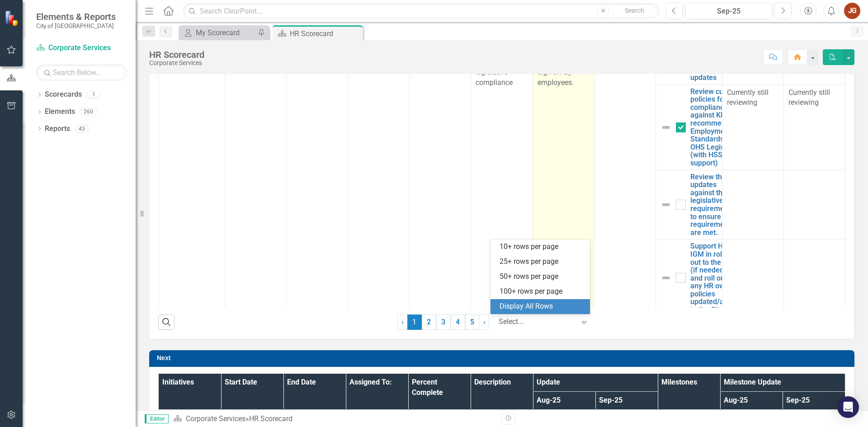  I want to click on input: Search ClearPoint..., so click(421, 11).